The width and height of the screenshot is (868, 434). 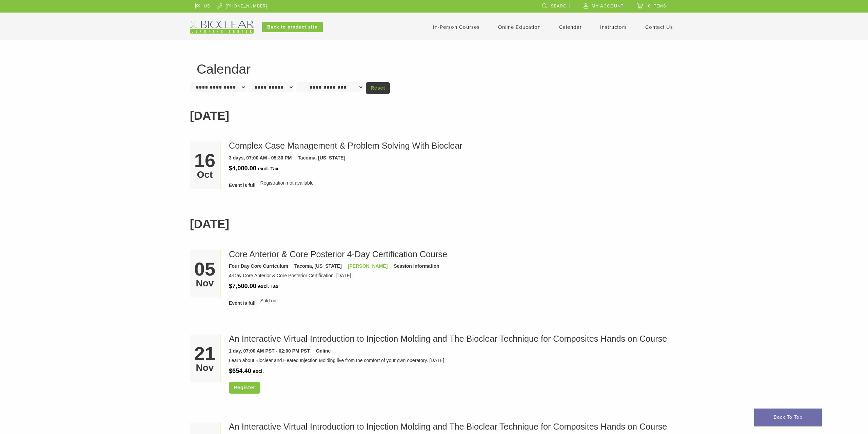 I want to click on a: Calendar, so click(x=570, y=27).